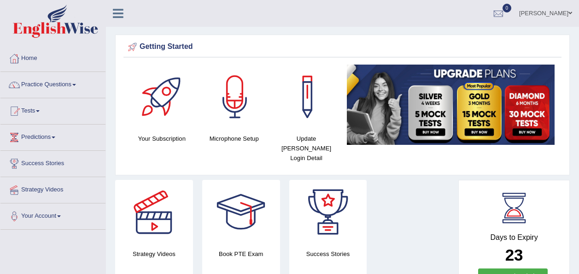 The image size is (579, 274). Describe the element at coordinates (53, 57) in the screenshot. I see `a: Home` at that location.